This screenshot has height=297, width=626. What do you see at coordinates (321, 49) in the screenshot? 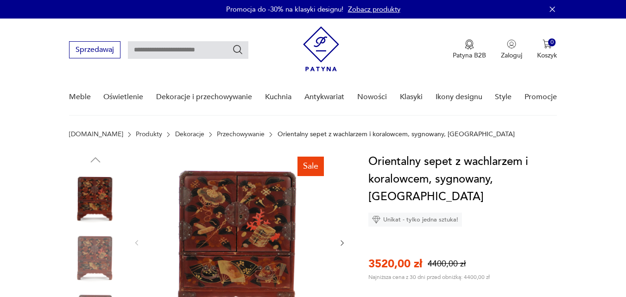
I see `img: Patyna - sklep z meblami i dekoracjami vintage` at bounding box center [321, 49].